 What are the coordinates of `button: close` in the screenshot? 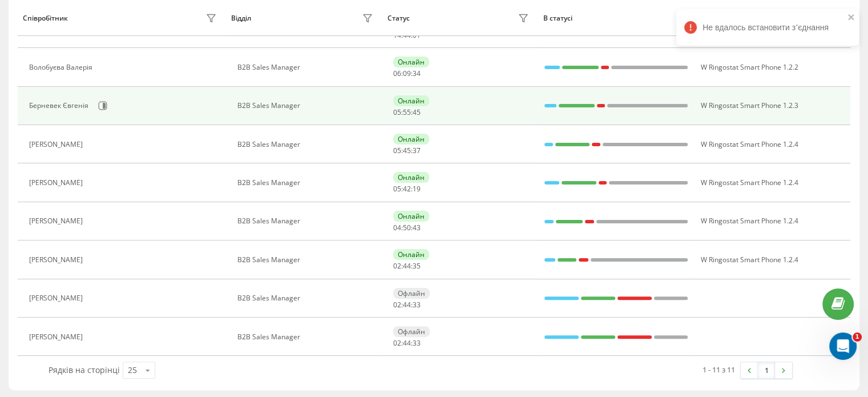 It's located at (852, 18).